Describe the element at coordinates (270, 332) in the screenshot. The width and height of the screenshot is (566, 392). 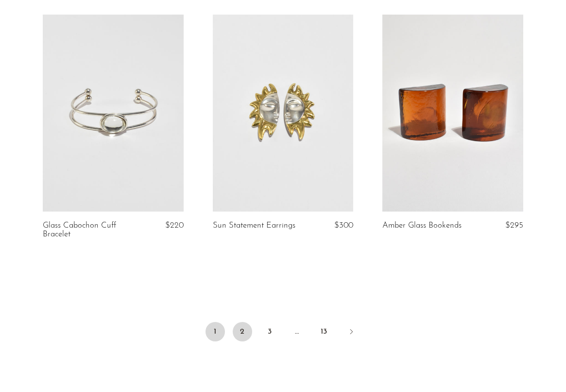
I see `a: 3` at that location.